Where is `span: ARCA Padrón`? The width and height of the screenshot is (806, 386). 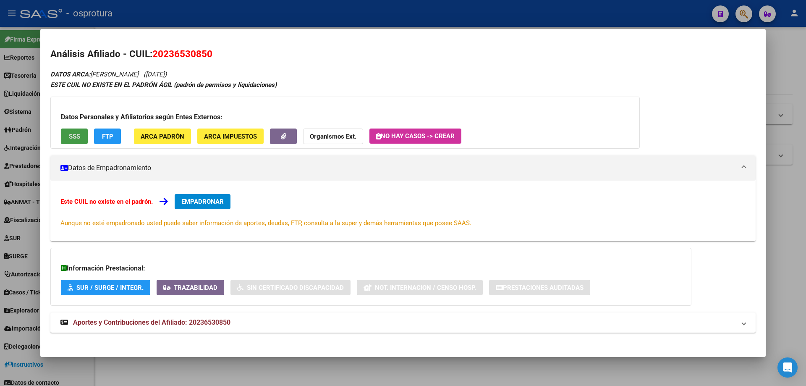
span: ARCA Padrón is located at coordinates (163, 137).